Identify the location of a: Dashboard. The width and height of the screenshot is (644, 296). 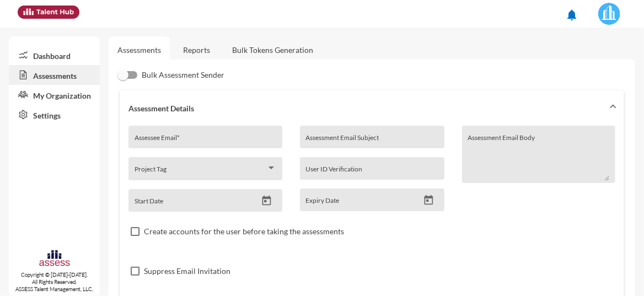
(54, 55).